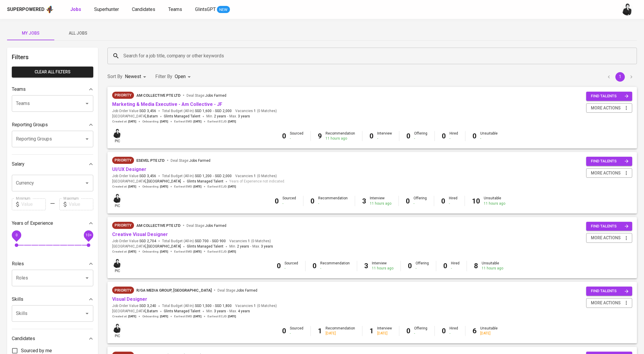 Image resolution: width=644 pixels, height=354 pixels. What do you see at coordinates (52, 339) in the screenshot?
I see `div: Candidates` at bounding box center [52, 339].